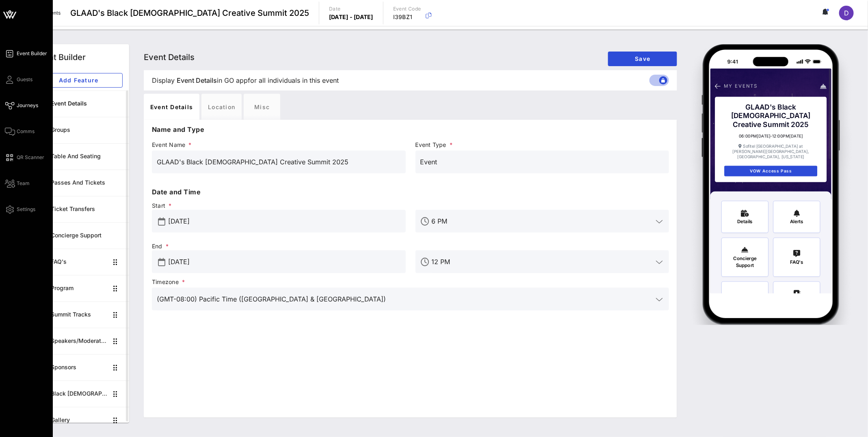  Describe the element at coordinates (30, 157) in the screenshot. I see `span: QR Scanner` at that location.